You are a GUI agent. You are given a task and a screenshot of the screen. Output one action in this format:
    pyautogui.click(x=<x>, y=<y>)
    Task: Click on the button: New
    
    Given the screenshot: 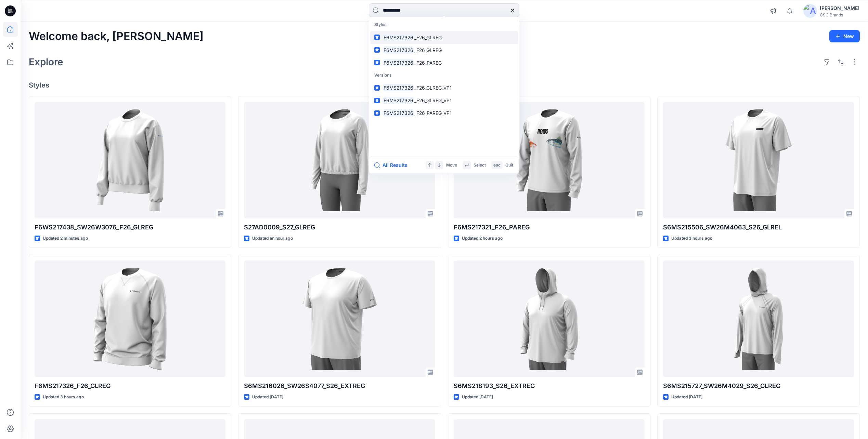 What is the action you would take?
    pyautogui.click(x=844, y=37)
    